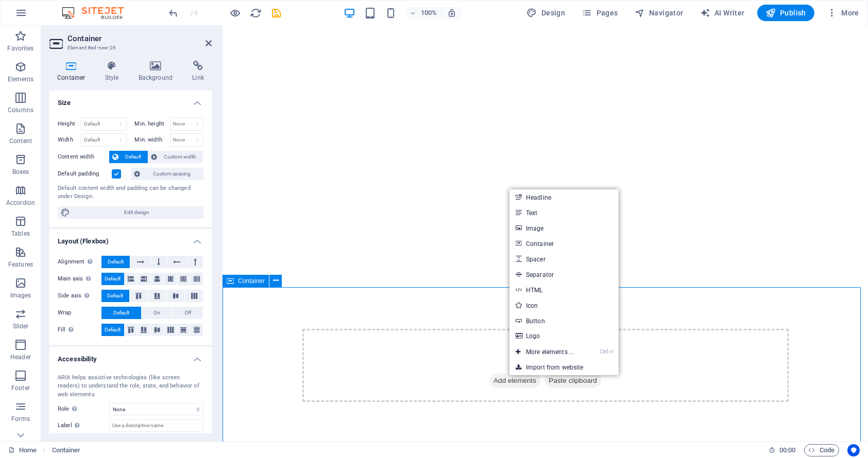 Image resolution: width=868 pixels, height=458 pixels. Describe the element at coordinates (21, 79) in the screenshot. I see `p: Elements` at that location.